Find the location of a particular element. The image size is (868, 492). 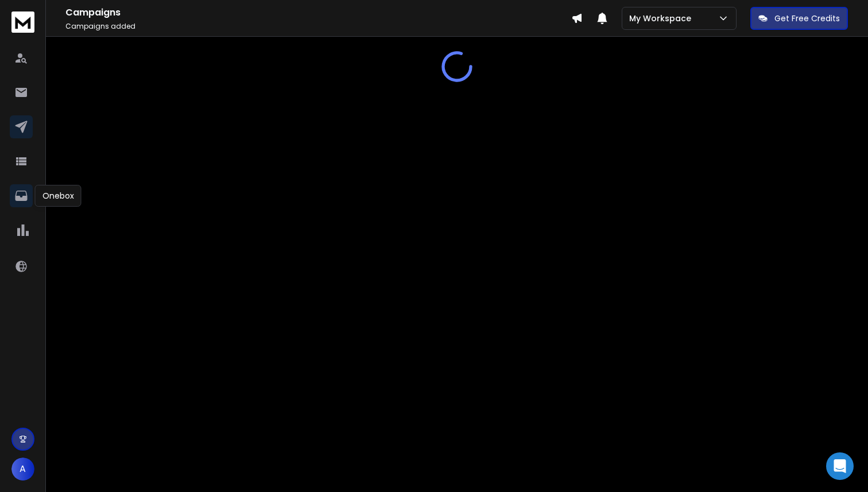

img: logo is located at coordinates (23, 22).